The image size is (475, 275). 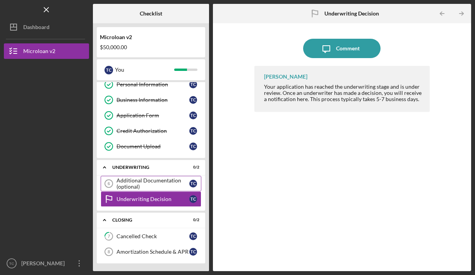 What do you see at coordinates (109, 236) in the screenshot?
I see `tspan: 7` at bounding box center [109, 236].